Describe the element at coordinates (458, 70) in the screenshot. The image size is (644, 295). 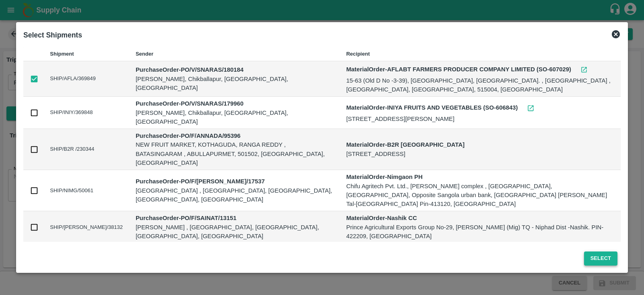
I see `strong: MaterialOrder - AFLABT FARMERS PRODUCER COMPANY LIMITED (SO-607029)` at that location.